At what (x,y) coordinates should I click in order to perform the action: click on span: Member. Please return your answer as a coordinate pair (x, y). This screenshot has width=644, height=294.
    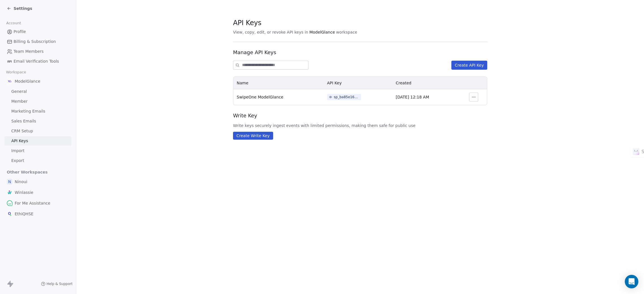
    Looking at the image, I should click on (19, 101).